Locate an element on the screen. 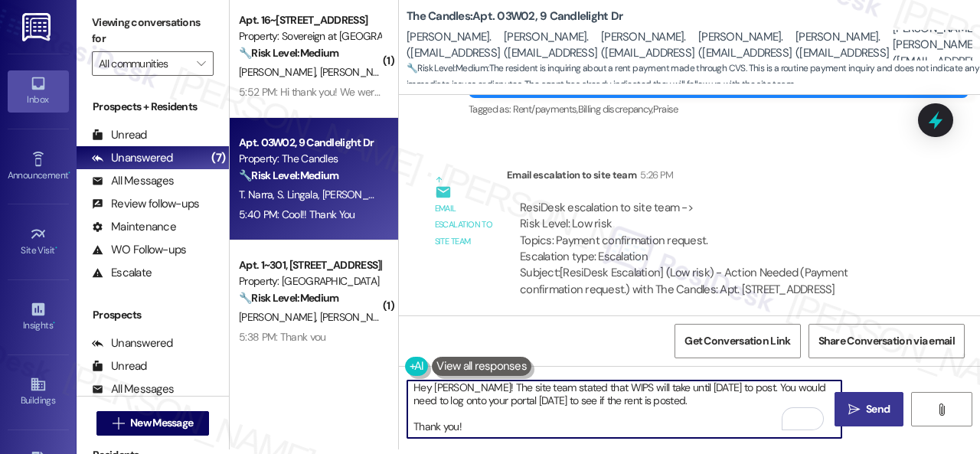  span: S. Lingala is located at coordinates (299, 194).